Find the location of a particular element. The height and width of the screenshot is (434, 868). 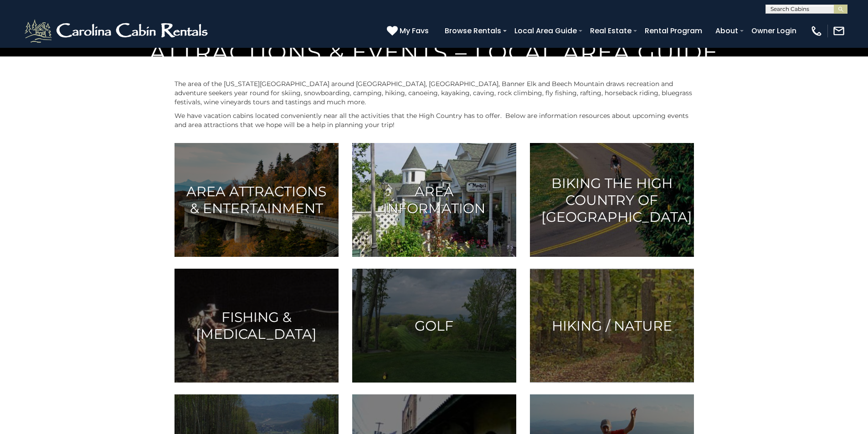

h3: Hiking / Nature is located at coordinates (612, 325).